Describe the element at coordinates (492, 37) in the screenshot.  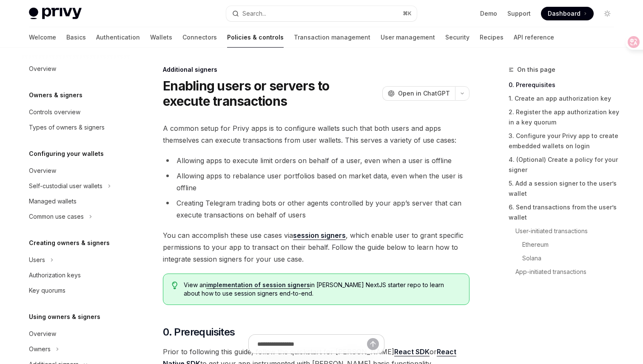
I see `a: Recipes` at that location.